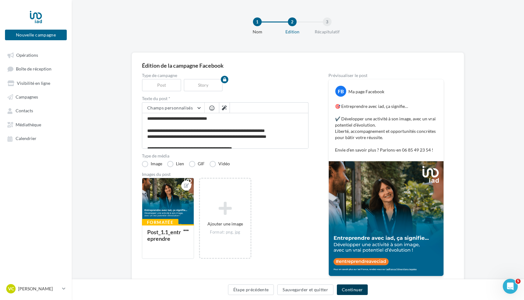 The height and width of the screenshot is (300, 524). Describe the element at coordinates (220, 164) in the screenshot. I see `label: Vidéo` at that location.